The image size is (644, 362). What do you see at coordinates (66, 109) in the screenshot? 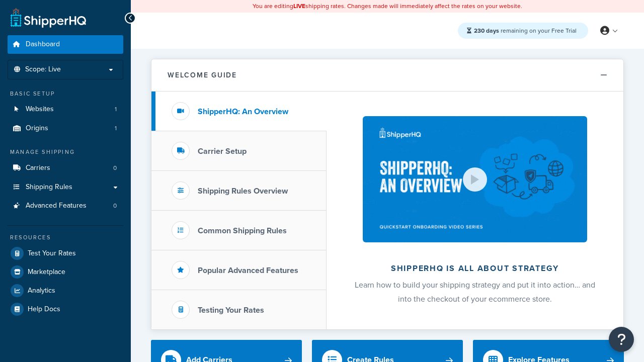
I see `a: Websites1` at bounding box center [66, 109].